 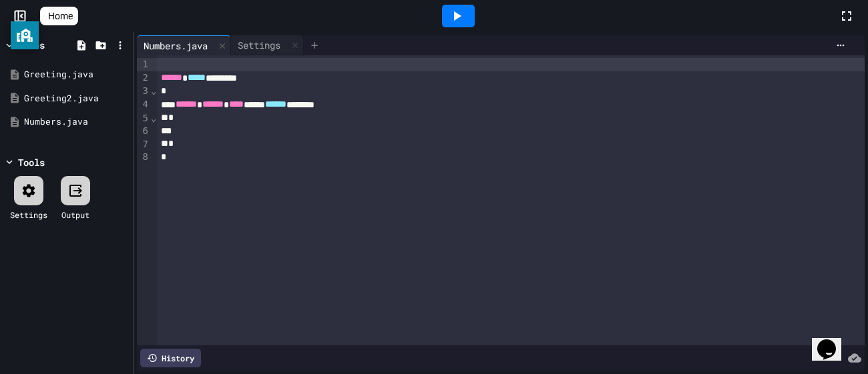 I want to click on span: Home, so click(x=60, y=16).